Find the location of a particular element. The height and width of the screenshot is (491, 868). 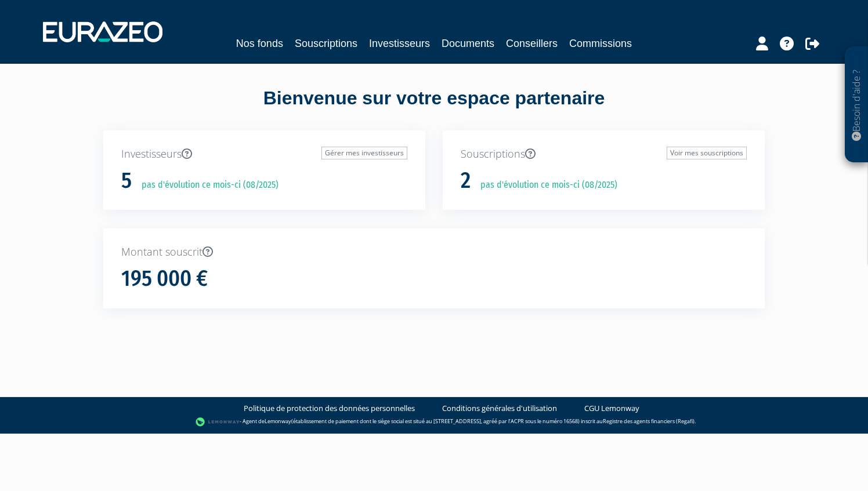

a: Commissions is located at coordinates (600, 43).